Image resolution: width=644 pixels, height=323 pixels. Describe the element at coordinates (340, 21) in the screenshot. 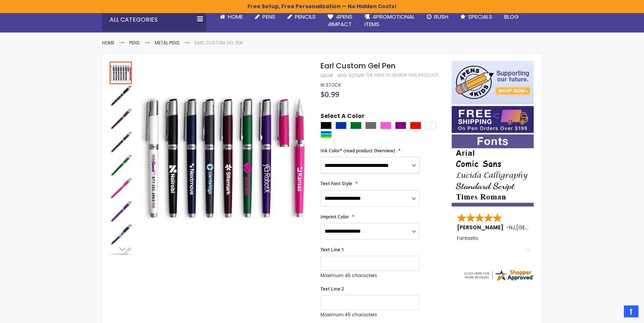

I see `a: 4Pens4impact` at that location.